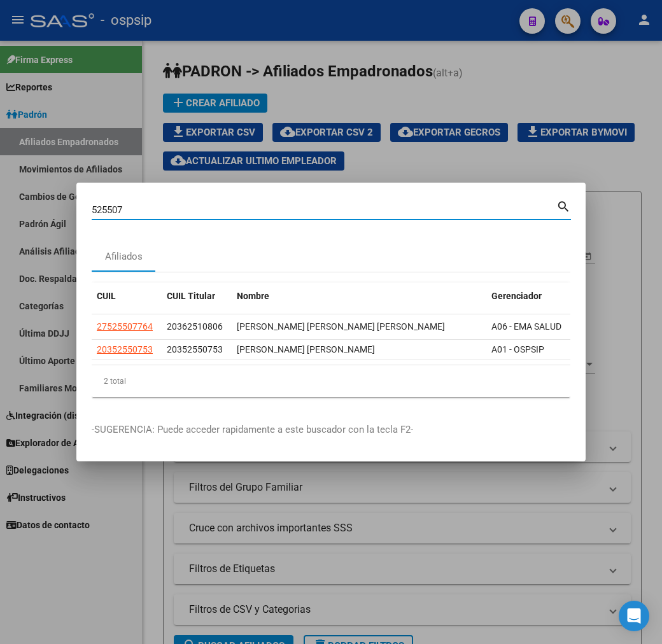 This screenshot has width=662, height=644. I want to click on span: CUIL Titular, so click(191, 296).